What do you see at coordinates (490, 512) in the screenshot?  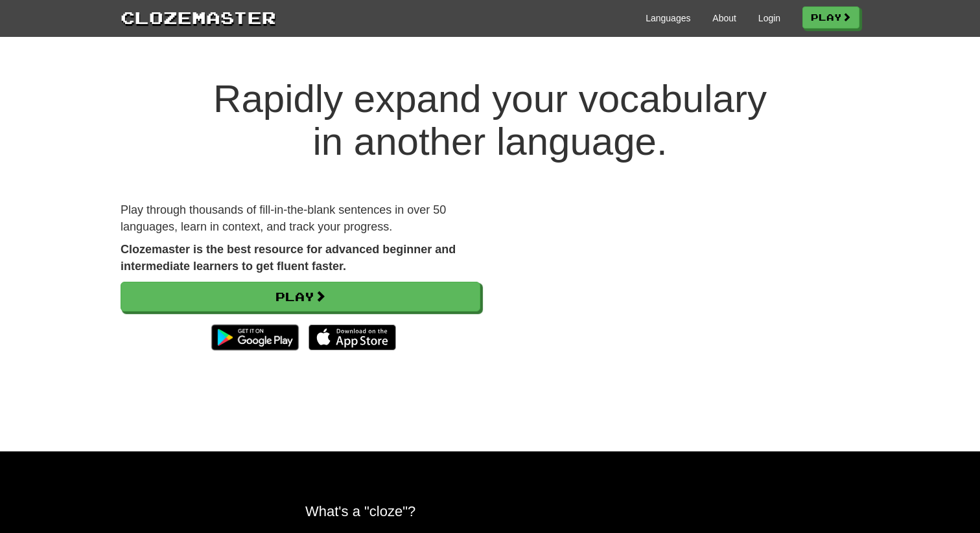 I see `h2: What's a "cloze"?` at bounding box center [490, 512].